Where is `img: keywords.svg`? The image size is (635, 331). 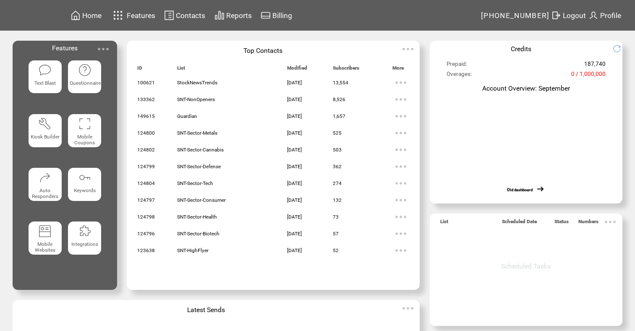
img: keywords.svg is located at coordinates (85, 178).